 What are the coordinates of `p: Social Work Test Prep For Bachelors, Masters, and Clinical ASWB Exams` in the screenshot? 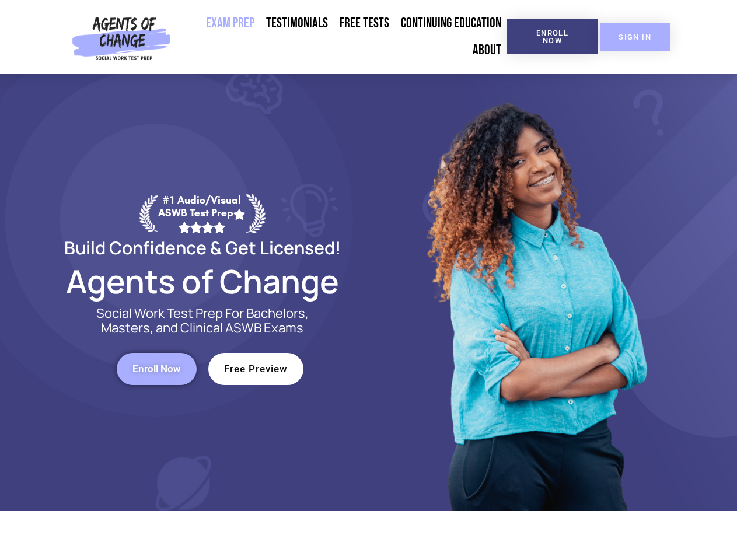 It's located at (202, 321).